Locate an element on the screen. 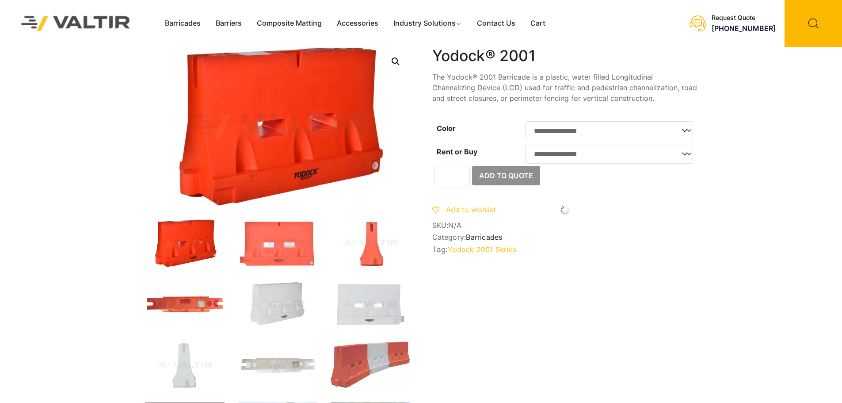  img: yodock-2001-barrier-7.jpg is located at coordinates (371, 364).